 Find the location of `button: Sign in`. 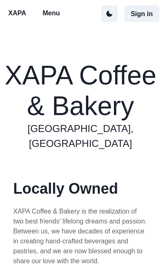

button: Sign in is located at coordinates (142, 14).